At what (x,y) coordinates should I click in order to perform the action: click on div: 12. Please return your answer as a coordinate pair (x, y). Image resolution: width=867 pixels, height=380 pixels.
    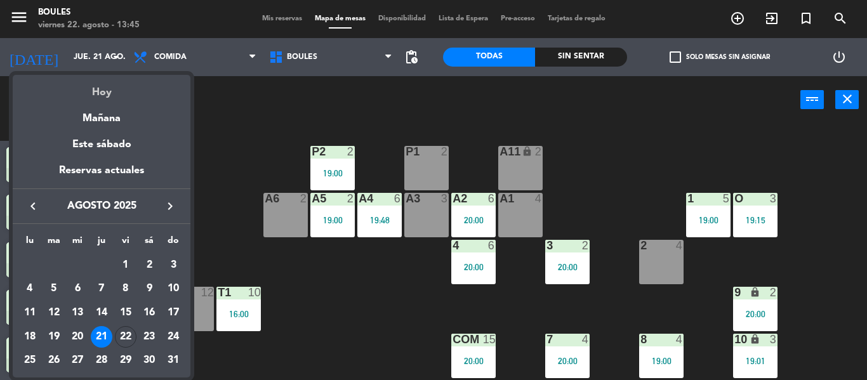
    Looking at the image, I should click on (54, 313).